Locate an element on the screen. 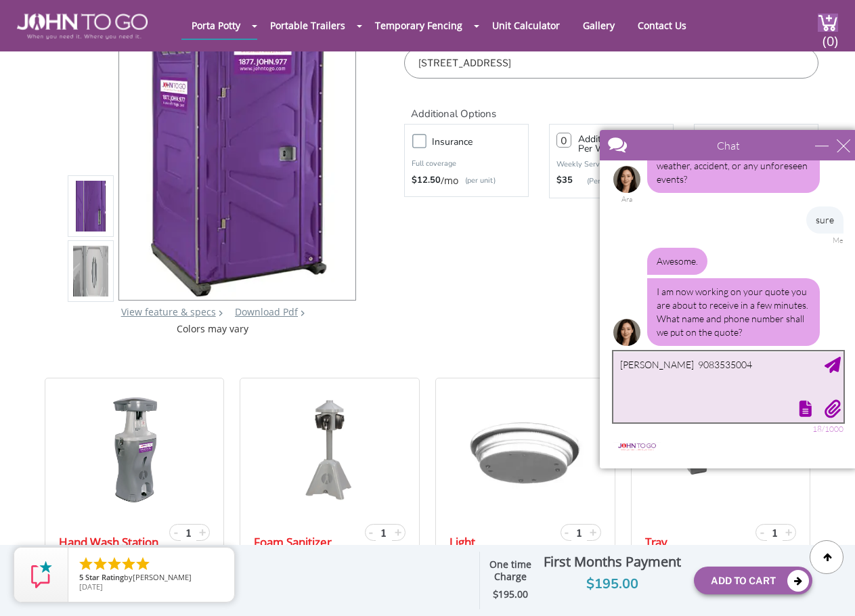 Image resolution: width=855 pixels, height=616 pixels. input: Delivery Address is located at coordinates (612, 63).